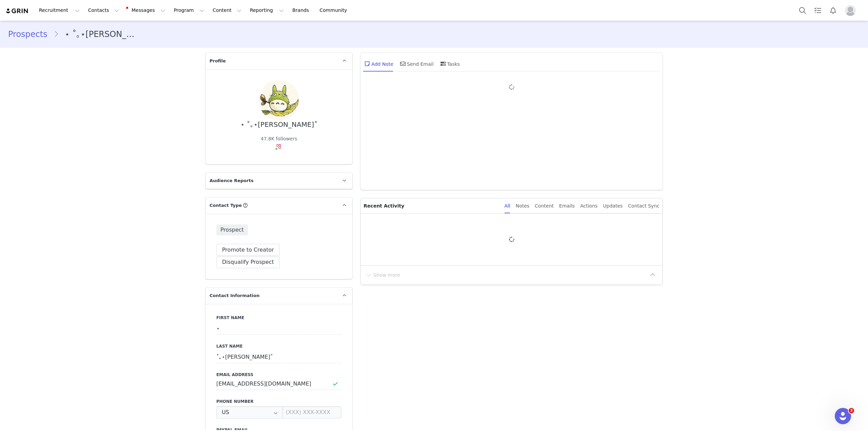 The height and width of the screenshot is (431, 868). I want to click on a: Prospects, so click(31, 34).